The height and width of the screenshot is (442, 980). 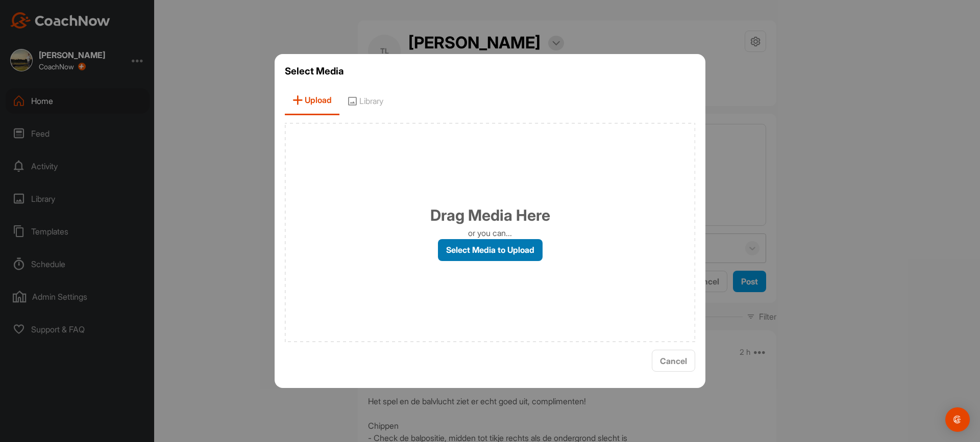 What do you see at coordinates (673, 360) in the screenshot?
I see `button: Cancel` at bounding box center [673, 360].